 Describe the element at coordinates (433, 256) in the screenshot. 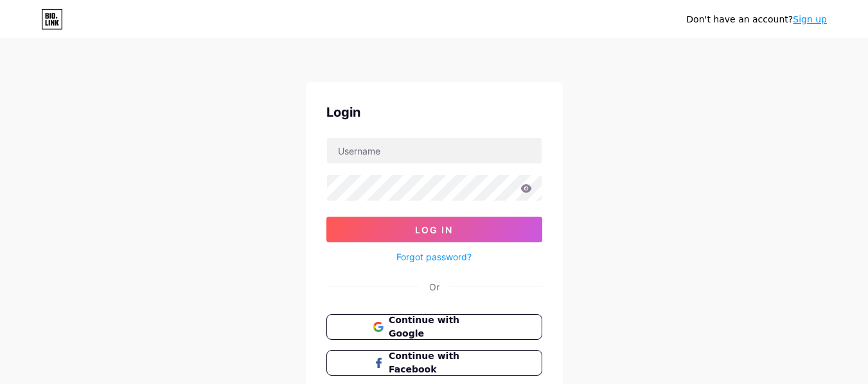

I see `a: Forgot password?` at that location.